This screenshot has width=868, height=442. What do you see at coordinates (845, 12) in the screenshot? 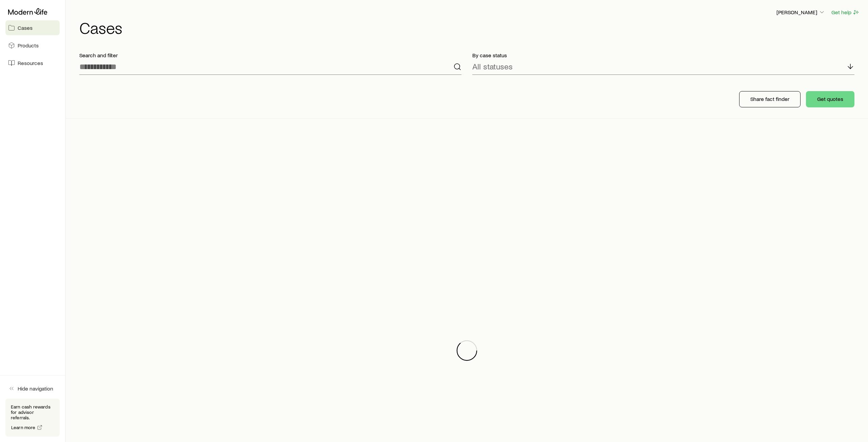
I see `button: Get help` at bounding box center [845, 12].